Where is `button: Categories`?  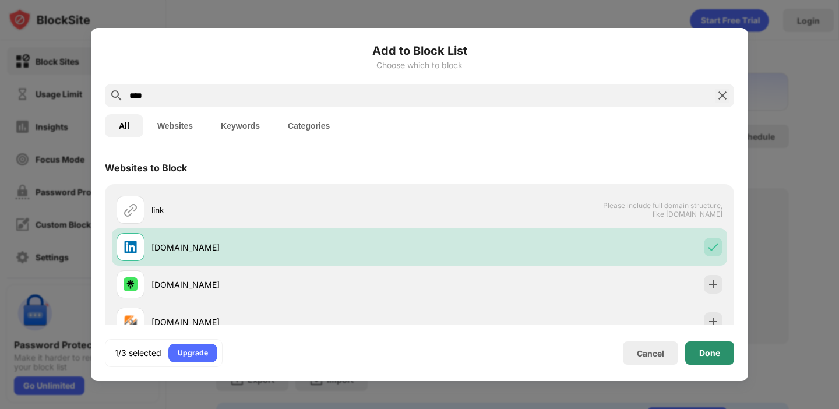
button: Categories is located at coordinates (309, 126).